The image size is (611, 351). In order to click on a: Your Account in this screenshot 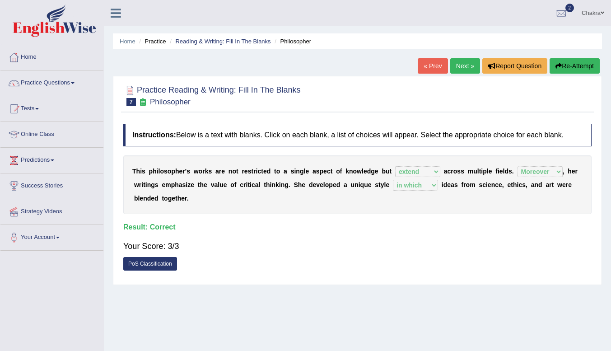, I will do `click(52, 236)`.